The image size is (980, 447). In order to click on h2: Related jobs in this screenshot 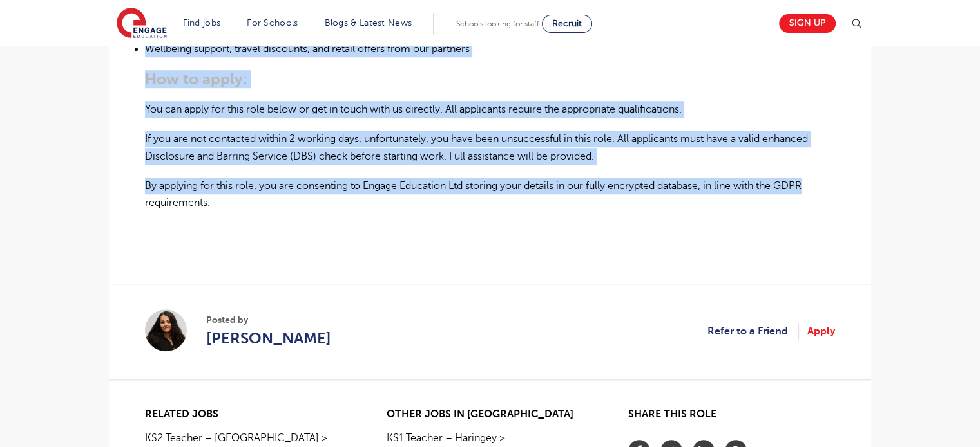, I will do `click(248, 414)`.